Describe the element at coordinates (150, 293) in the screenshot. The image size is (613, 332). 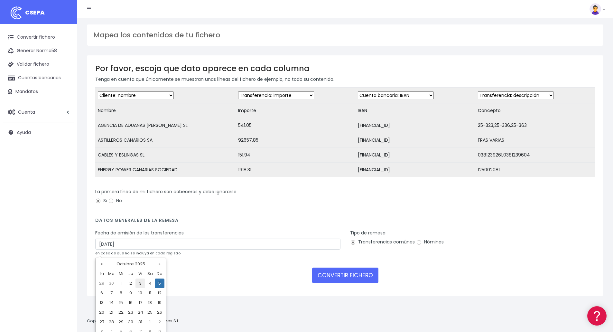
I see `td: 11` at that location.